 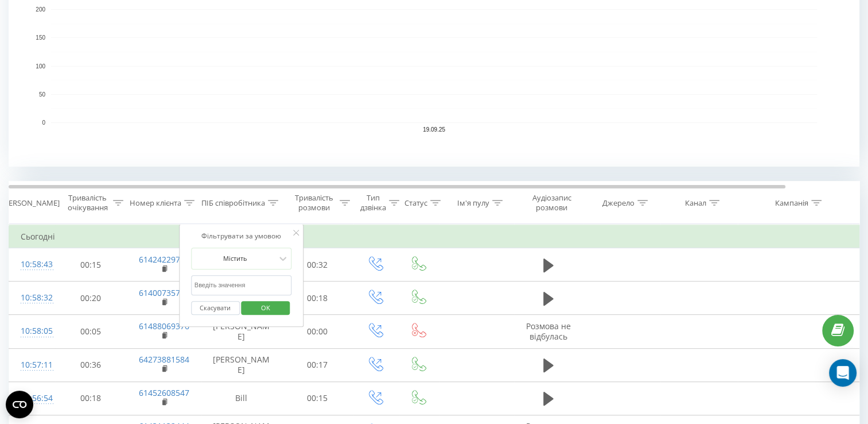 I want to click on button: Open CMP widget, so click(x=19, y=404).